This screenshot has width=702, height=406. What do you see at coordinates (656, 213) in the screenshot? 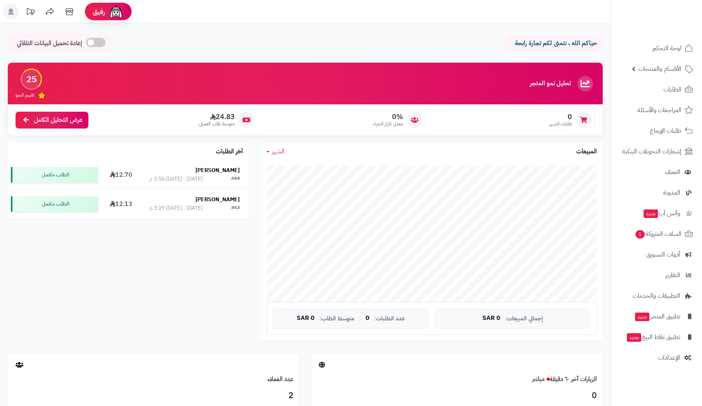
I see `a: وآتس آبجديد` at bounding box center [656, 213].